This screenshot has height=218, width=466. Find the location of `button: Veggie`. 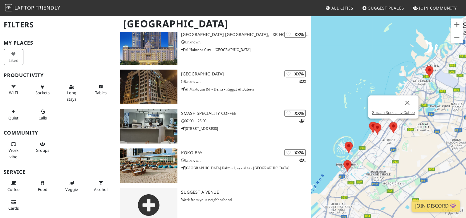

button: Veggie is located at coordinates (72, 186).